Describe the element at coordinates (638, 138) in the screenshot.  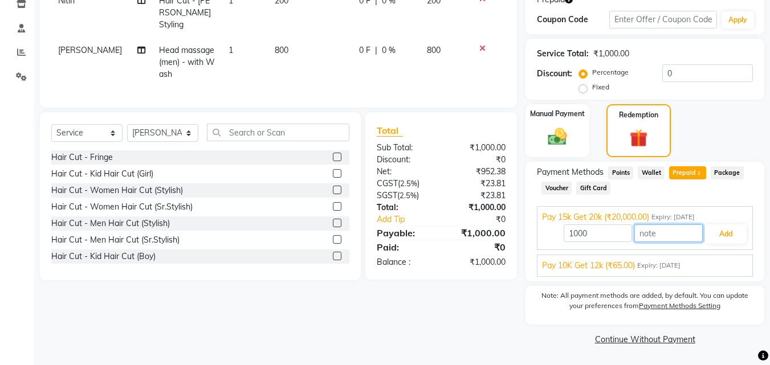
I see `img: _gift.svg` at that location.